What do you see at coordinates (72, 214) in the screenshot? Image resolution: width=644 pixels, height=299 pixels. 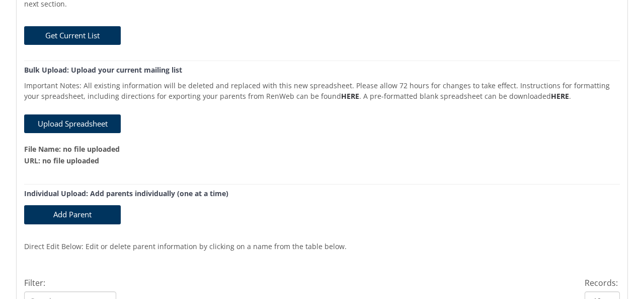 I see `button: Add Parent` at bounding box center [72, 214].